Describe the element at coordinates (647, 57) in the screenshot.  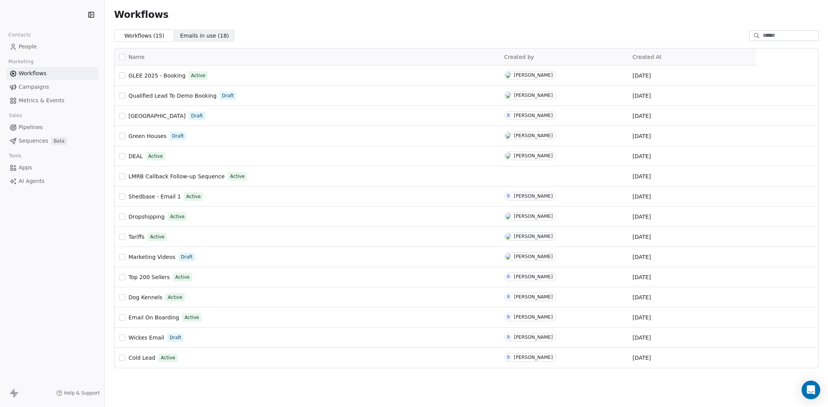
I see `span: Created At` at that location.